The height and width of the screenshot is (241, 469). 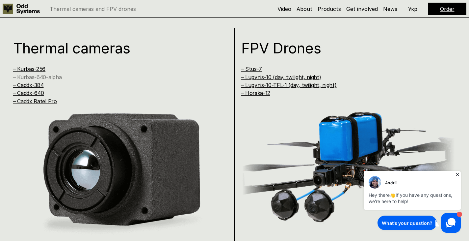 What do you see at coordinates (28, 93) in the screenshot?
I see `a: – Caddx-640` at bounding box center [28, 93].